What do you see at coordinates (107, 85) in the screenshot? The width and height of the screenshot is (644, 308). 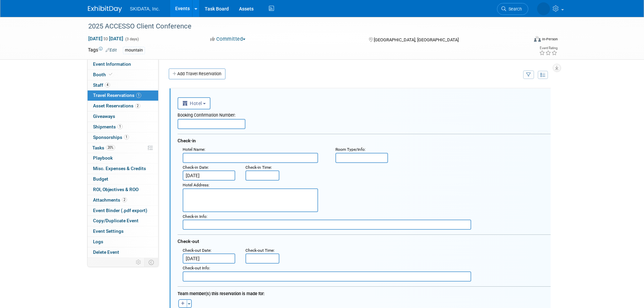 I see `span: 4` at bounding box center [107, 85].